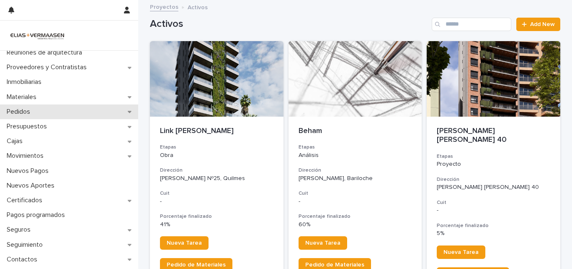 The image size is (572, 269). What do you see at coordinates (26, 82) in the screenshot?
I see `p: Inmobiliarias` at bounding box center [26, 82].